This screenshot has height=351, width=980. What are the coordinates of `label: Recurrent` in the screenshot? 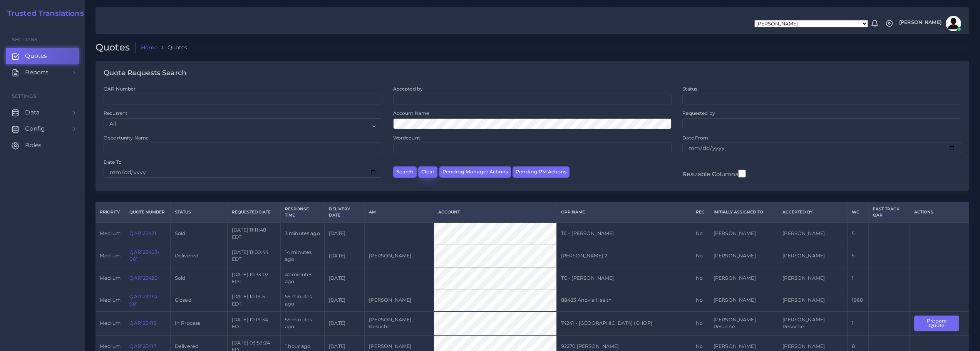 It's located at (115, 113).